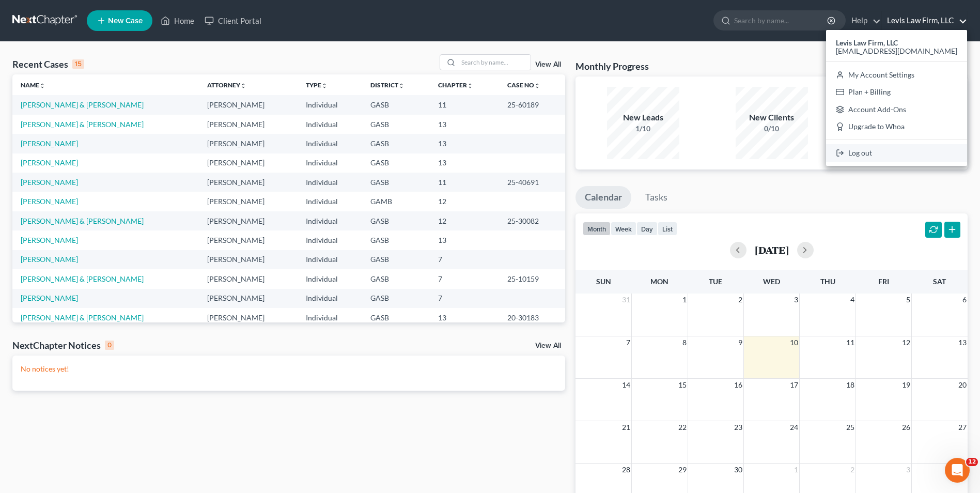  What do you see at coordinates (907, 427) in the screenshot?
I see `span: 26` at bounding box center [907, 427].